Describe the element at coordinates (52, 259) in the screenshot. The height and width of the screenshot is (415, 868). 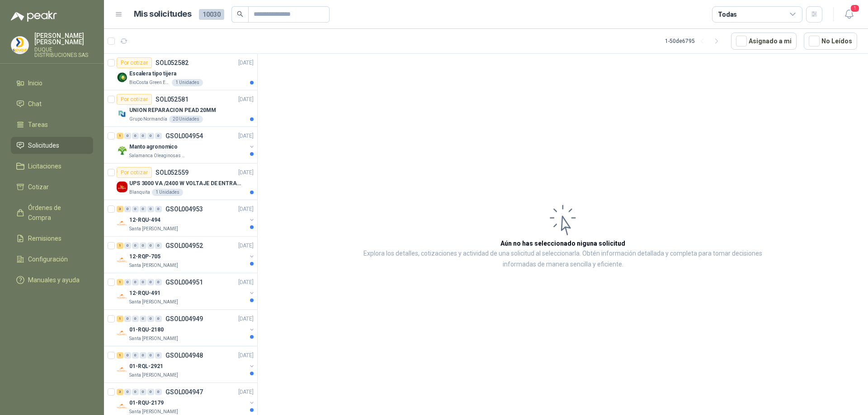
I see `a: Configuración` at that location.